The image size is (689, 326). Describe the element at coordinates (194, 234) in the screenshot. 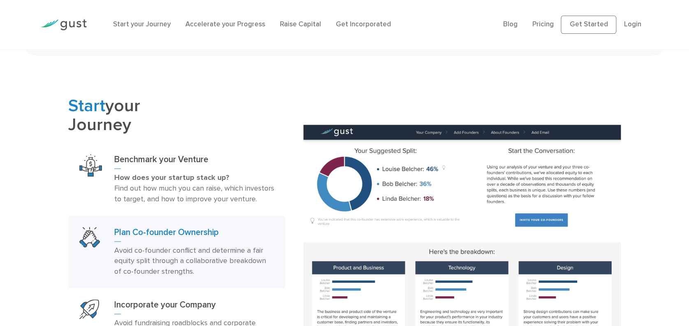

I see `h3: Plan Co-founder Ownership` at that location.